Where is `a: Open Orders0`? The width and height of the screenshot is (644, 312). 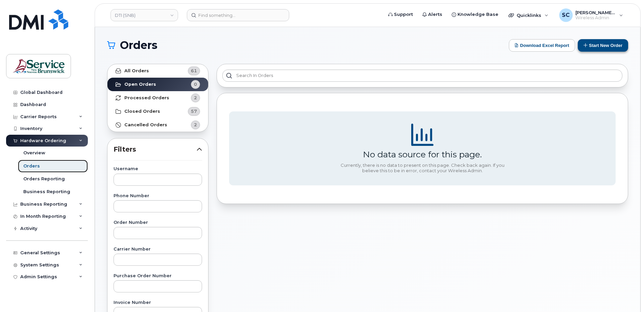 a: Open Orders0 is located at coordinates (158, 84).